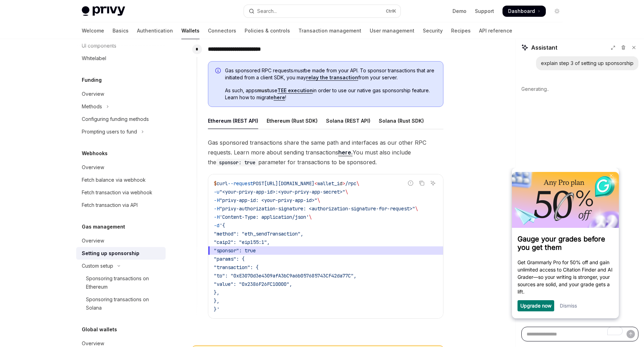 This screenshot has height=347, width=644. I want to click on div: Custom setup, so click(97, 266).